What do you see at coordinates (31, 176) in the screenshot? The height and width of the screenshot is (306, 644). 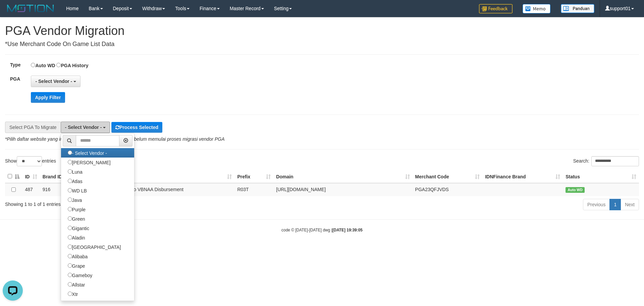 I see `th: ID: activate to sort column ascending` at bounding box center [31, 176].